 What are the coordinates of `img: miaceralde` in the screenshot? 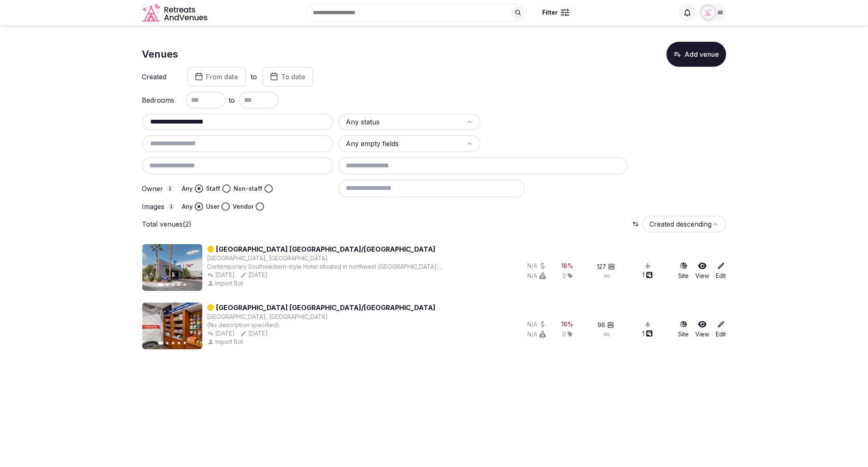 It's located at (708, 12).